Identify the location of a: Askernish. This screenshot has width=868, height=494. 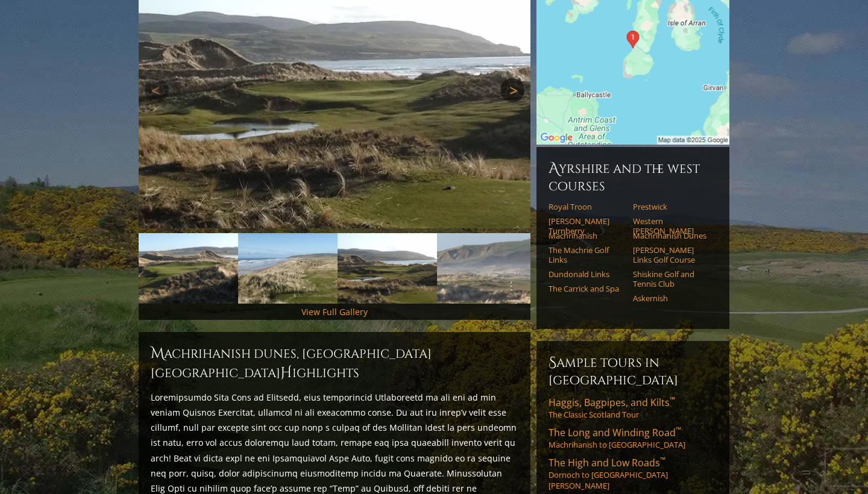
(671, 298).